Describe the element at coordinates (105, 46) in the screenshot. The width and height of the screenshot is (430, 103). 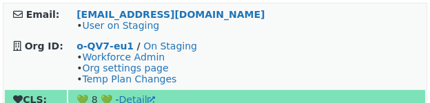
I see `strong: o-QV7-eu1` at that location.